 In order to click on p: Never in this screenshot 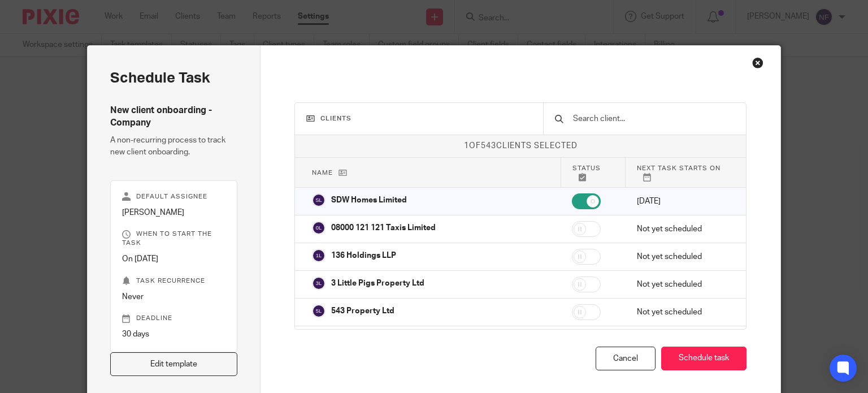, I will do `click(174, 297)`.